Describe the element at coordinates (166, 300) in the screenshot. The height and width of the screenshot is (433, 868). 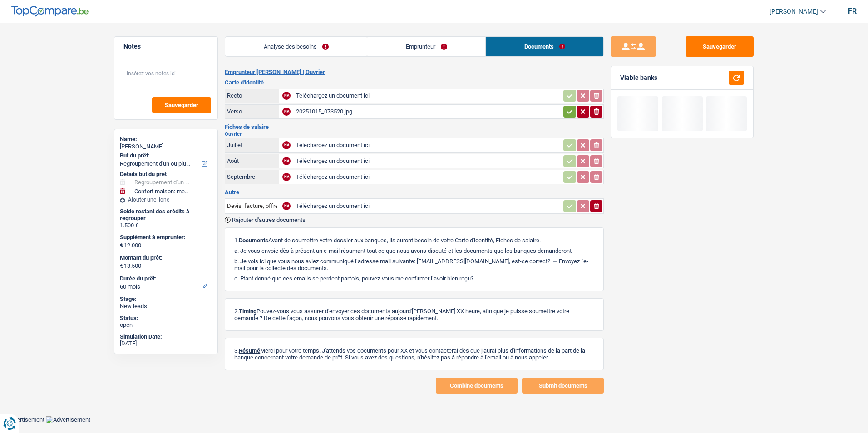
I see `div: Stage:` at that location.